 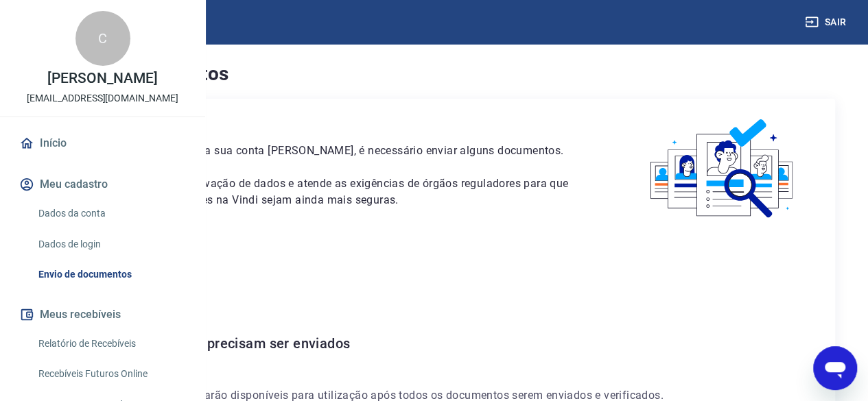 I want to click on h6: Não há documentos que precisam ser enviados, so click(x=433, y=344).